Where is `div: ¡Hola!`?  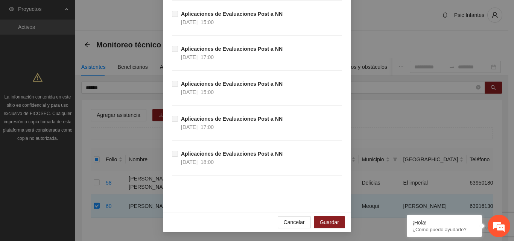 div: ¡Hola! is located at coordinates (444, 223).